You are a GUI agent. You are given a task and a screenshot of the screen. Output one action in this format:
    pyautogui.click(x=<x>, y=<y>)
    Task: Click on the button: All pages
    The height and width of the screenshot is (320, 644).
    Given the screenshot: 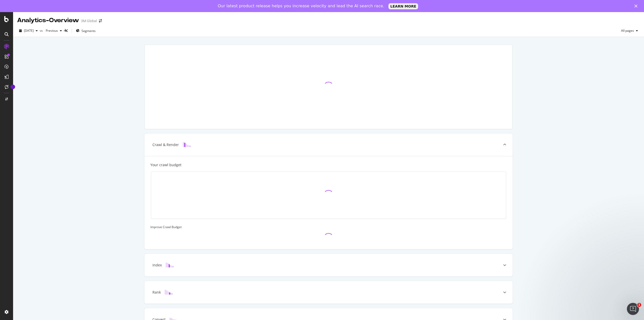 What is the action you would take?
    pyautogui.click(x=630, y=31)
    